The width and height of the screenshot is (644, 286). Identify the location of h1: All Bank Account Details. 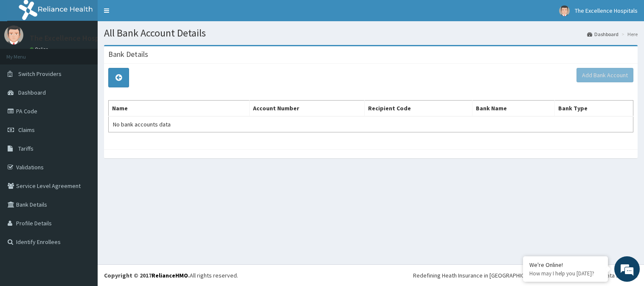
(370, 33).